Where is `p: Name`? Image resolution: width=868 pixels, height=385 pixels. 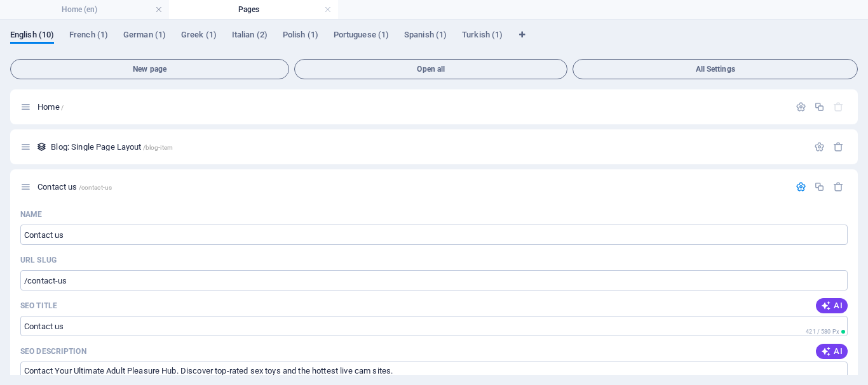 p: Name is located at coordinates (31, 214).